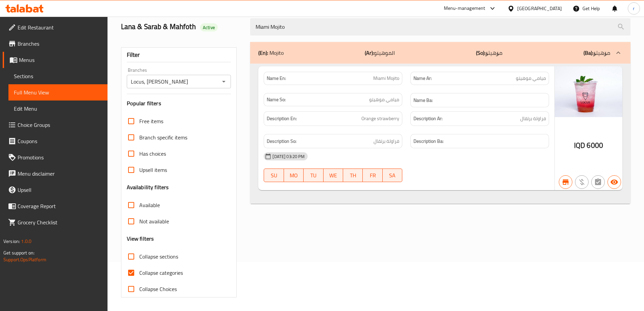 Image resolution: width=644 pixels, height=311 pixels. What do you see at coordinates (55, 125) in the screenshot?
I see `a: Choice Groups` at bounding box center [55, 125].